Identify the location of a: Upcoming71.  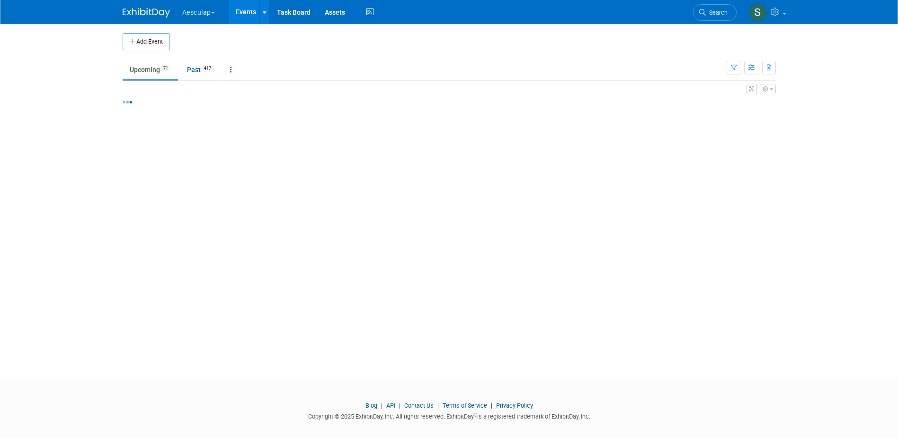
(150, 70).